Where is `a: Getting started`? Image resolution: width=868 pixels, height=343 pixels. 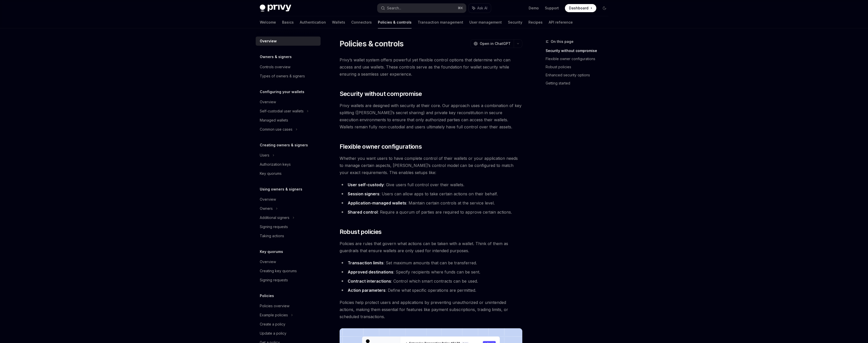
a: Getting started is located at coordinates (579, 83).